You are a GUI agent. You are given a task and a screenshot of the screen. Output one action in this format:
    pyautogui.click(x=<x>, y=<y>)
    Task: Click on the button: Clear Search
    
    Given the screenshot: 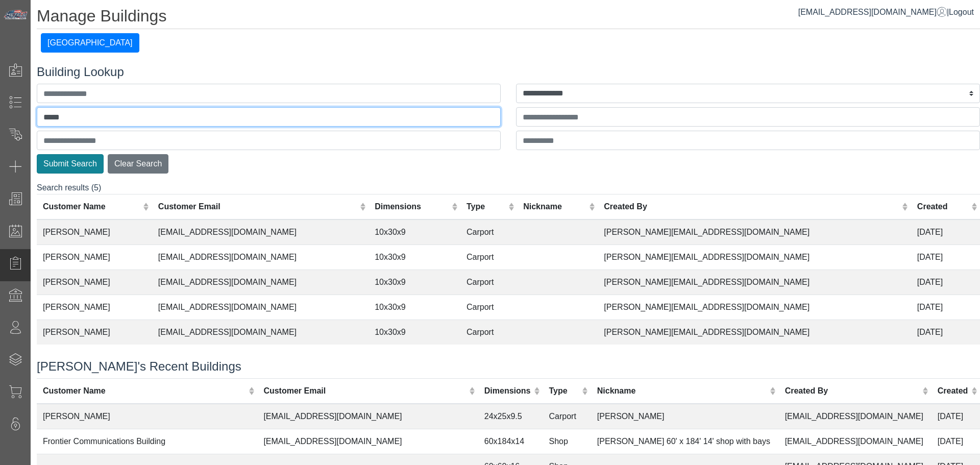 What is the action you would take?
    pyautogui.click(x=138, y=164)
    